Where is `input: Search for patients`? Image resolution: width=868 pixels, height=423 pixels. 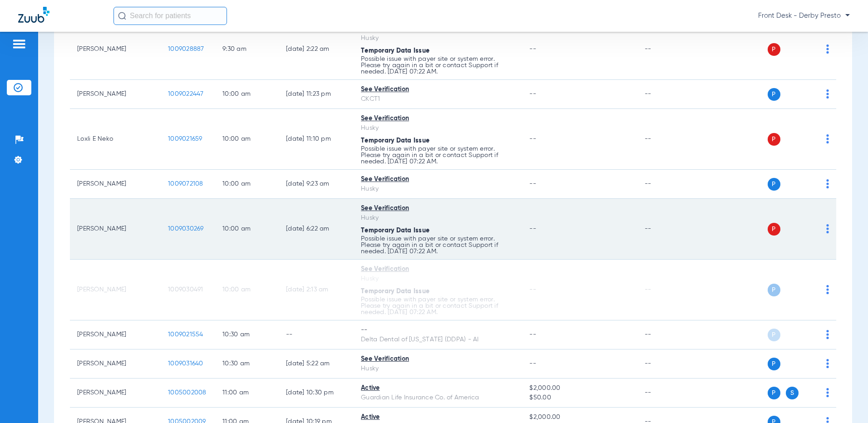 input: Search for patients is located at coordinates (170, 16).